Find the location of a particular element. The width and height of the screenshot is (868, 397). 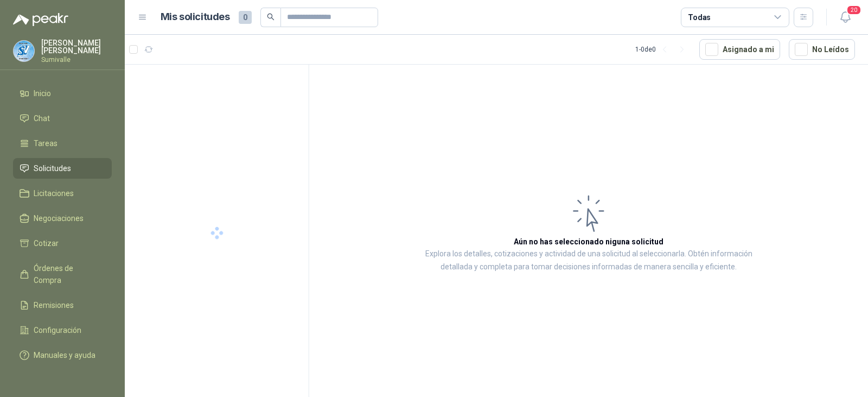

span: Configuración is located at coordinates (58, 330).